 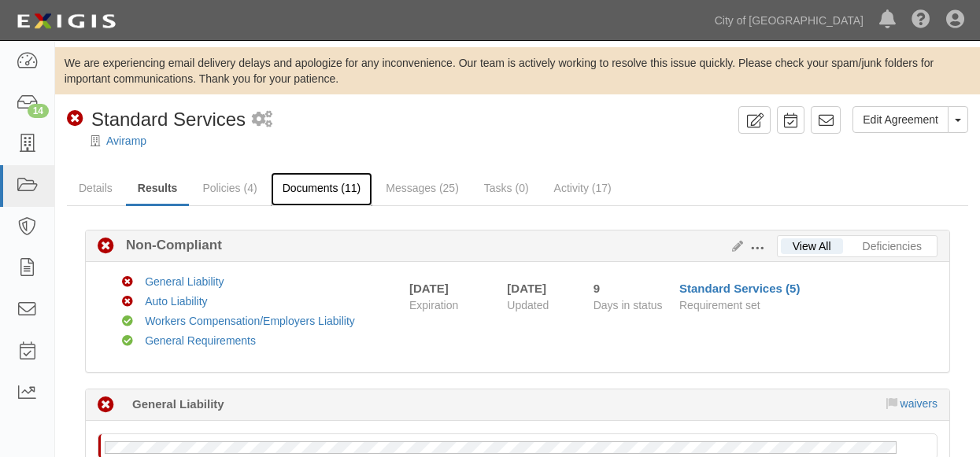 I want to click on div: Standard Services, so click(x=156, y=120).